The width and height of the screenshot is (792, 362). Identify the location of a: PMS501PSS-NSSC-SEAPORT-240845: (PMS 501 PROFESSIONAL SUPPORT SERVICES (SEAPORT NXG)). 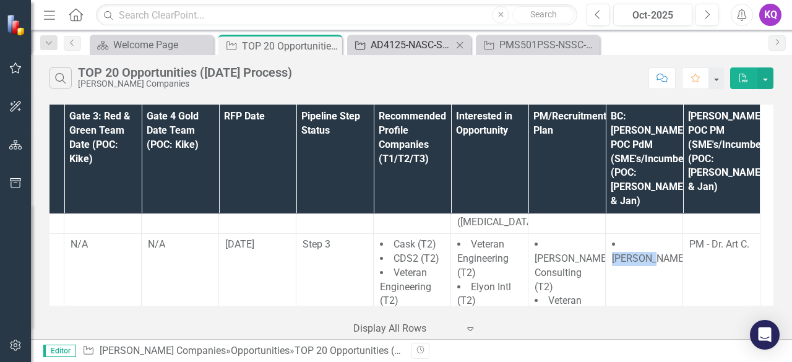
(538, 45).